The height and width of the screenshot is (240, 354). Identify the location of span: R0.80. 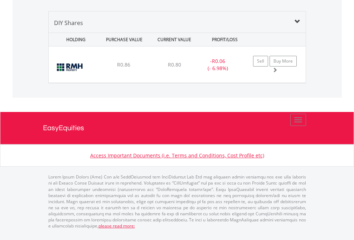
(174, 64).